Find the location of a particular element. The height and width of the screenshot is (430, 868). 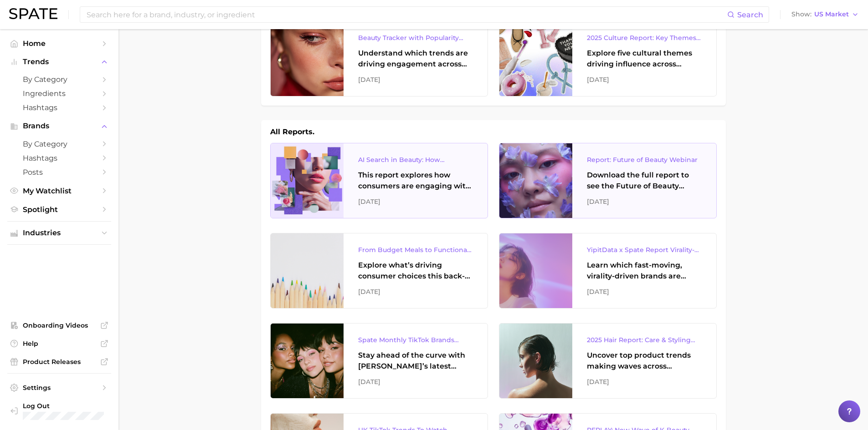

a: Posts is located at coordinates (59, 172).